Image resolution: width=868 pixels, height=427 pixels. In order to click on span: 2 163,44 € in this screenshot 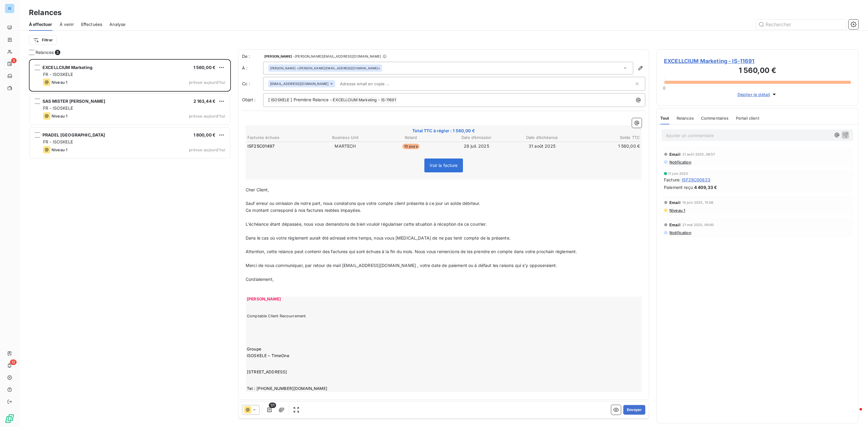, I will do `click(205, 101)`.